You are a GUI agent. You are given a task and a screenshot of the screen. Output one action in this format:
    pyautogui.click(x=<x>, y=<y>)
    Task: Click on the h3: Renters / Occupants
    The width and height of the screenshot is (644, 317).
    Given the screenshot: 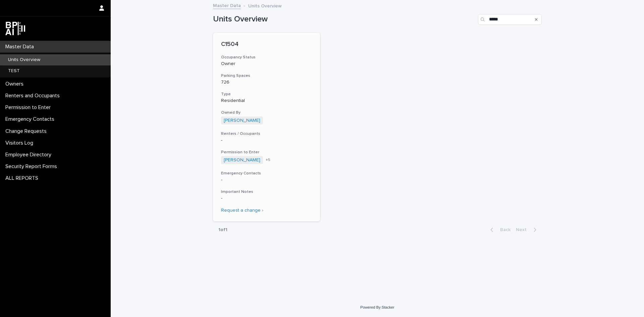 What is the action you would take?
    pyautogui.click(x=267, y=134)
    